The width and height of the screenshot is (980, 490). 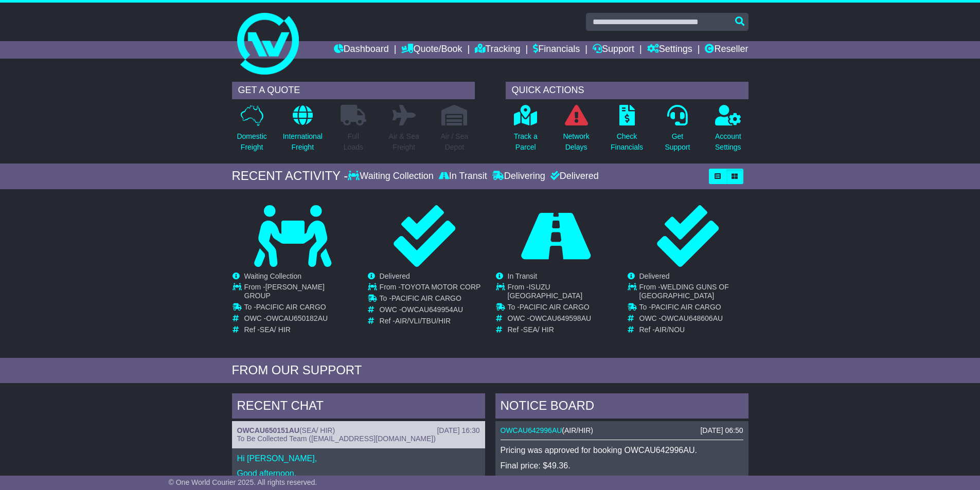 I want to click on p: Domestic Freight, so click(x=252, y=142).